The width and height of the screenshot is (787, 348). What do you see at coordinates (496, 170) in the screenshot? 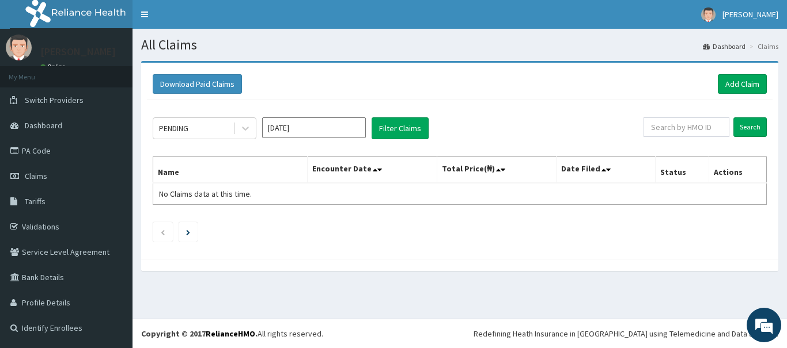
I see `th: Total Price(₦)` at bounding box center [496, 170].